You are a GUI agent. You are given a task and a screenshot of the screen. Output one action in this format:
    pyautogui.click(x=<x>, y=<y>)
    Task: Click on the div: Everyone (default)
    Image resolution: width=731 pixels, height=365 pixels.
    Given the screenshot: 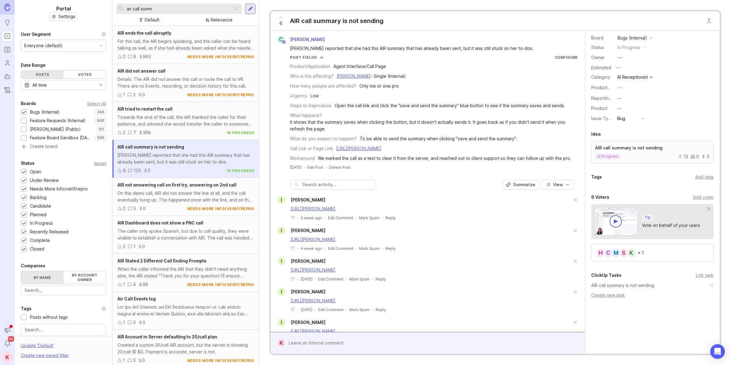 What is the action you would take?
    pyautogui.click(x=43, y=46)
    